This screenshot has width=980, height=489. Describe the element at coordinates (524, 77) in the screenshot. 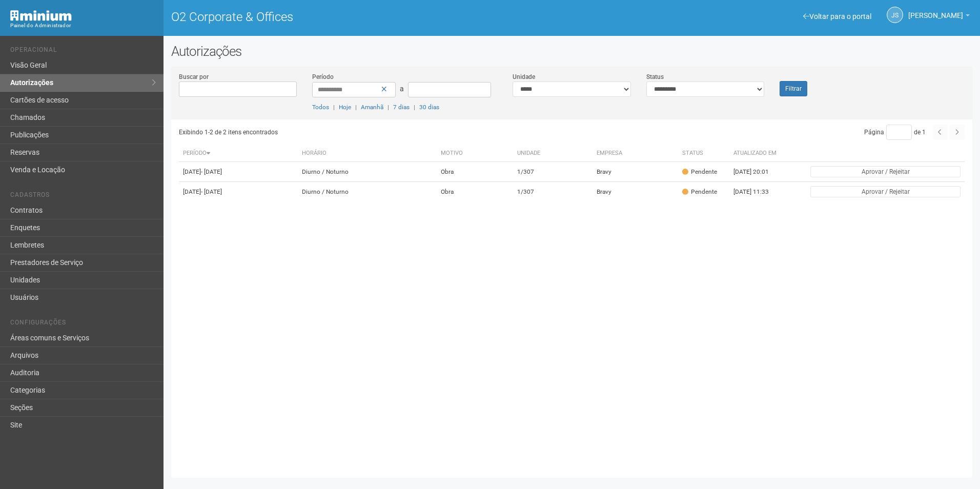

I see `label: Unidade` at that location.